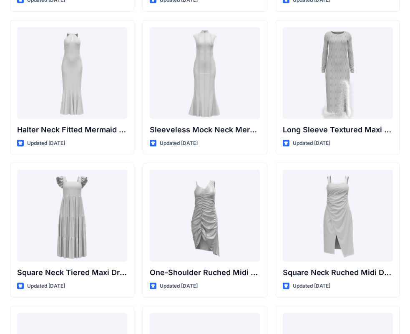 The image size is (410, 334). I want to click on p: Sleeveless Mock Neck Mermaid Gown, so click(205, 130).